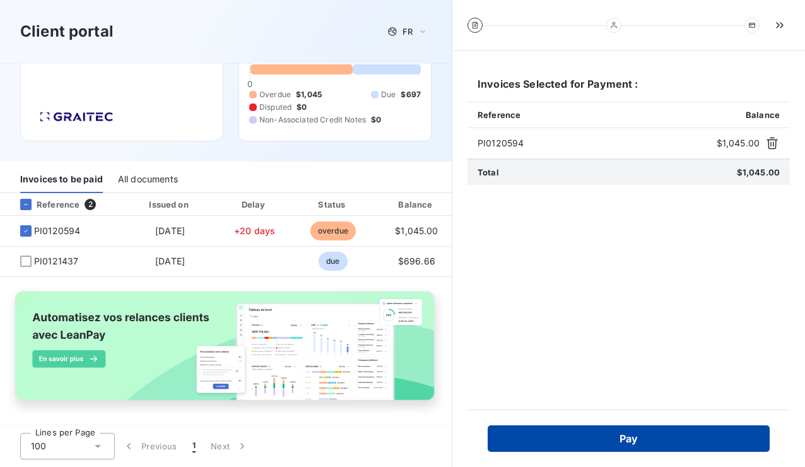  Describe the element at coordinates (333, 204) in the screenshot. I see `div: Status` at that location.